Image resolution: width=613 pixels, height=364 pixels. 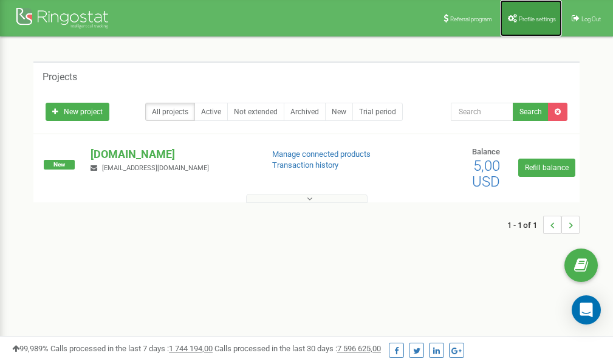 What do you see at coordinates (305, 165) in the screenshot?
I see `a: Transaction history` at bounding box center [305, 165].